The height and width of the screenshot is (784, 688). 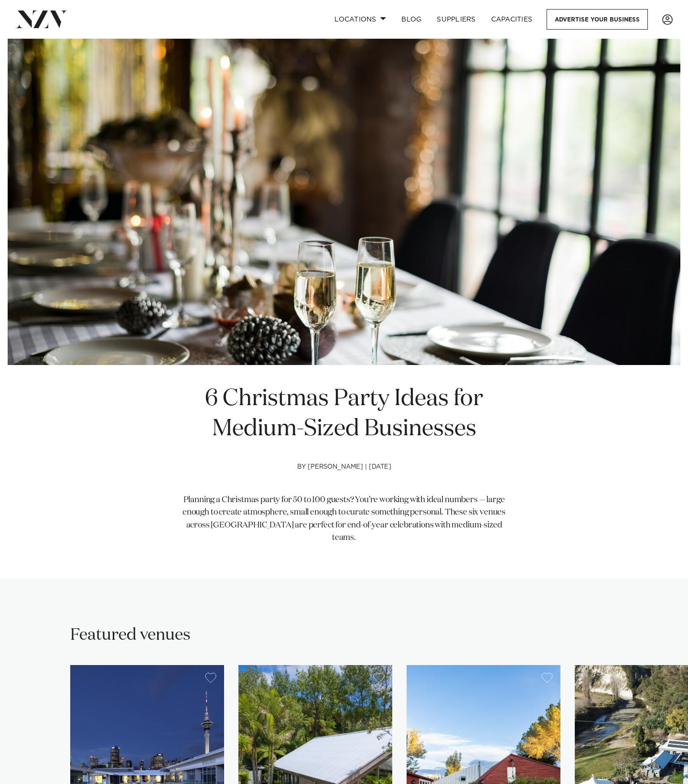 I want to click on h1: 6 Christmas Party Ideas for Medium-Sized Businesses, so click(x=344, y=414).